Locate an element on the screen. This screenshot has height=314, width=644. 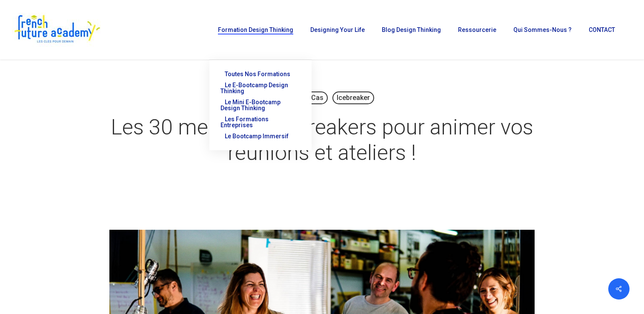
span: Le E-Bootcamp Design Thinking is located at coordinates (254, 88).